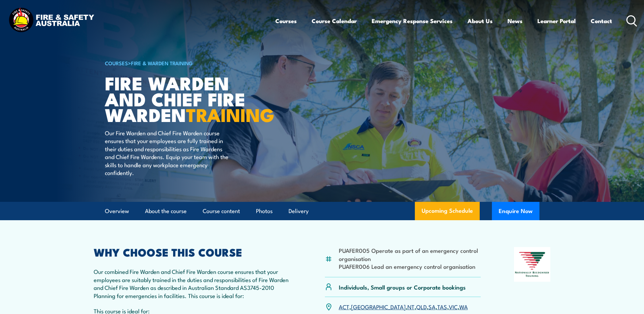 Image resolution: width=644 pixels, height=314 pixels. I want to click on button: Enquire Now, so click(516, 211).